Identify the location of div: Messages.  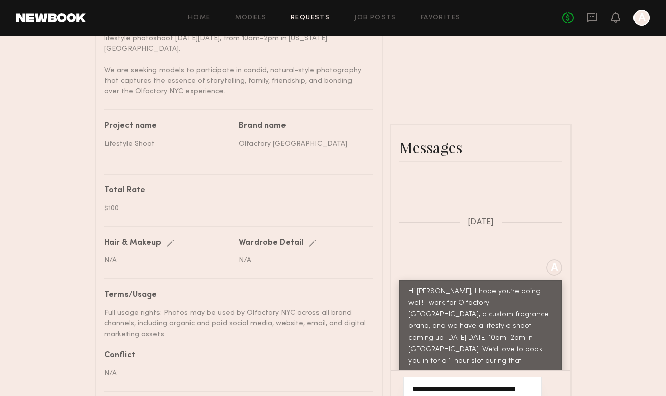
(480, 147).